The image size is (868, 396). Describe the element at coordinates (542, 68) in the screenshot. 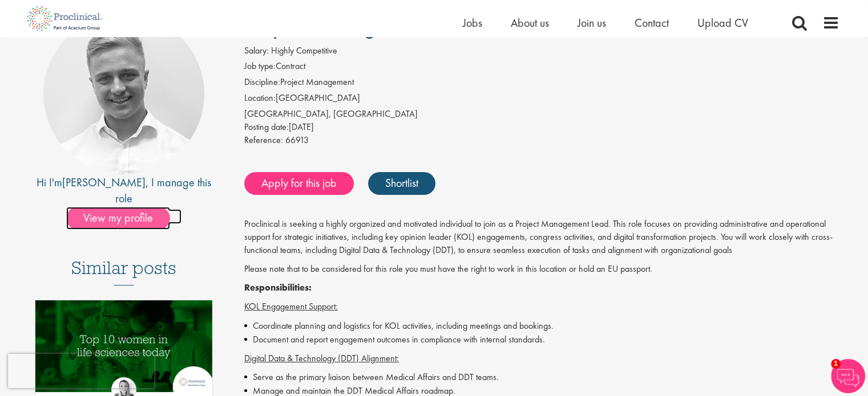

I see `li: Contract` at that location.